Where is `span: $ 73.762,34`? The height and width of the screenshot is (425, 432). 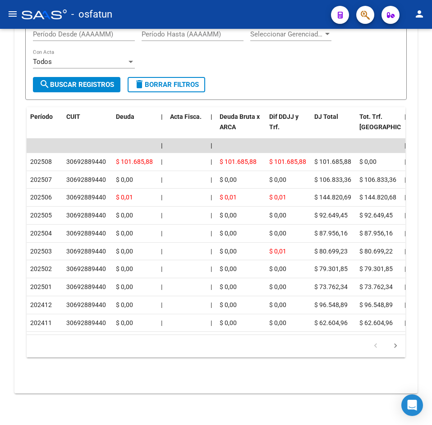 span: $ 73.762,34 is located at coordinates (376, 287).